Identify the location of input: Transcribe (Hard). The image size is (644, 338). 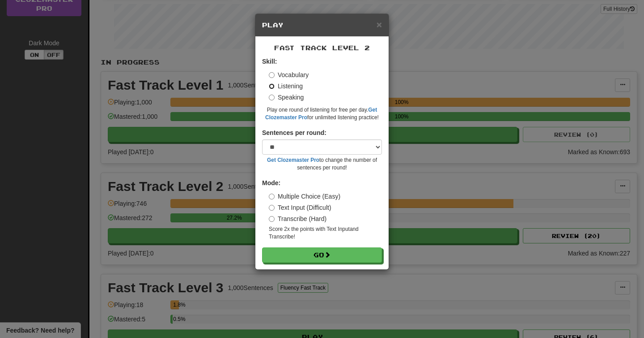
(271, 218).